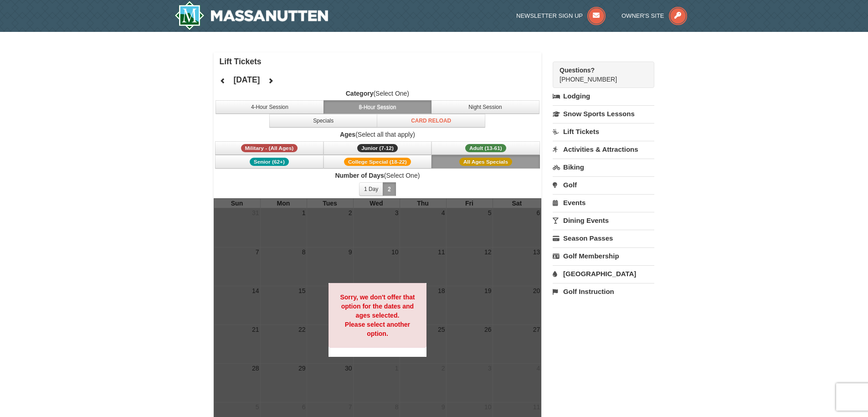  Describe the element at coordinates (603, 220) in the screenshot. I see `a: Dining Events` at that location.